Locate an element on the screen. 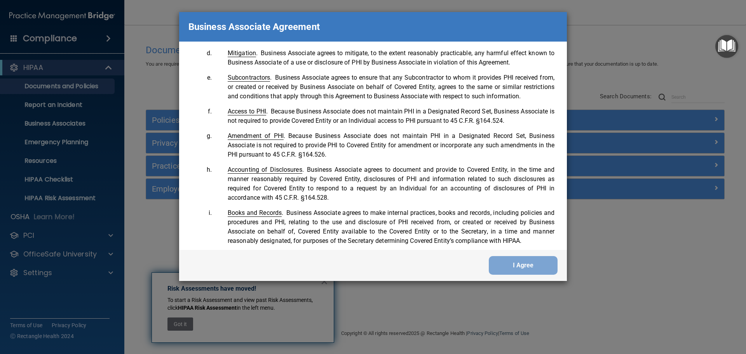 The image size is (746, 354). li: Business Associate agrees to make internal practices, books and records, including policies and p... is located at coordinates (384, 227).